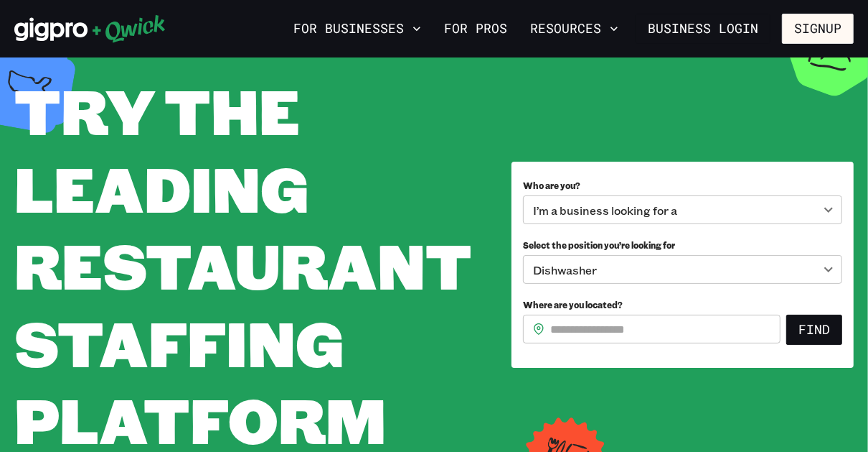 This screenshot has width=868, height=452. I want to click on span: Where are you located?, so click(572, 305).